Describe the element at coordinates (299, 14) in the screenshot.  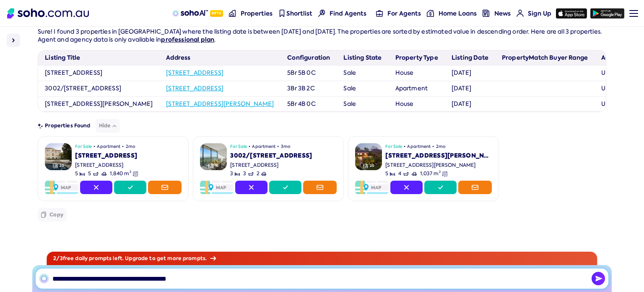
I see `span: Shortlist` at that location.